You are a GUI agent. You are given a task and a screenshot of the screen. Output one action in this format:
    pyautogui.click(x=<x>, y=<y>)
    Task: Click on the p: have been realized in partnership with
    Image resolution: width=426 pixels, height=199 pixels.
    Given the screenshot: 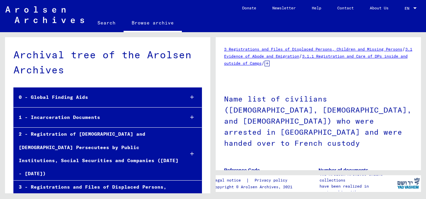 What is the action you would take?
    pyautogui.click(x=357, y=189)
    